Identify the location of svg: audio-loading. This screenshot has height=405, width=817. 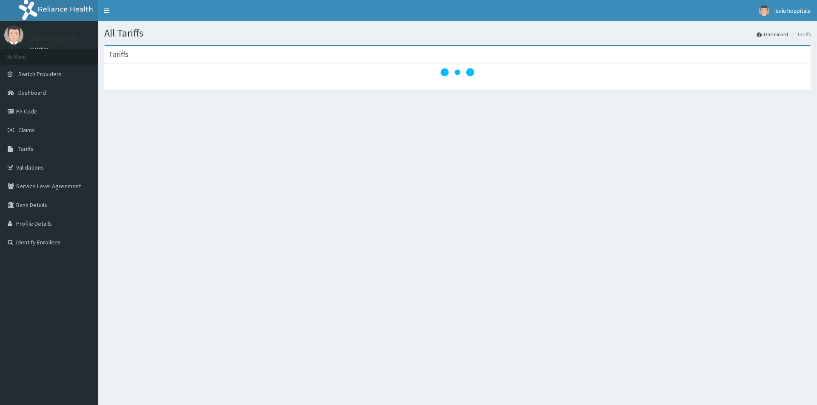
(457, 72).